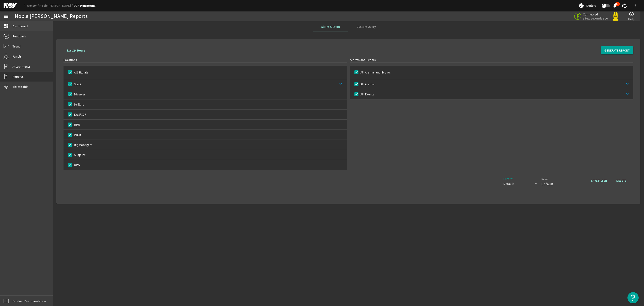  I want to click on label: HPU, so click(76, 124).